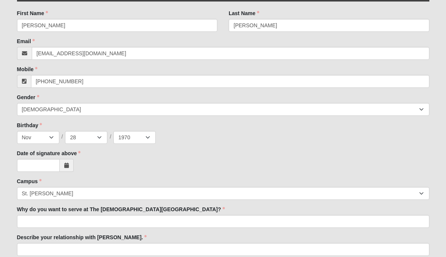 This screenshot has width=446, height=257. Describe the element at coordinates (30, 125) in the screenshot. I see `label: Birthday` at that location.